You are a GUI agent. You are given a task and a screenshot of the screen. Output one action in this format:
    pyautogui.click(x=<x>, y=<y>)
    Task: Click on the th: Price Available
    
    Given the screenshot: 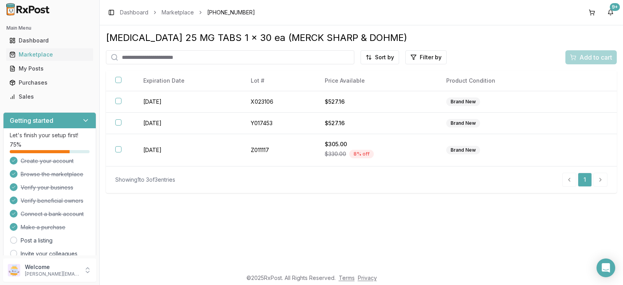 What is the action you would take?
    pyautogui.click(x=376, y=81)
    